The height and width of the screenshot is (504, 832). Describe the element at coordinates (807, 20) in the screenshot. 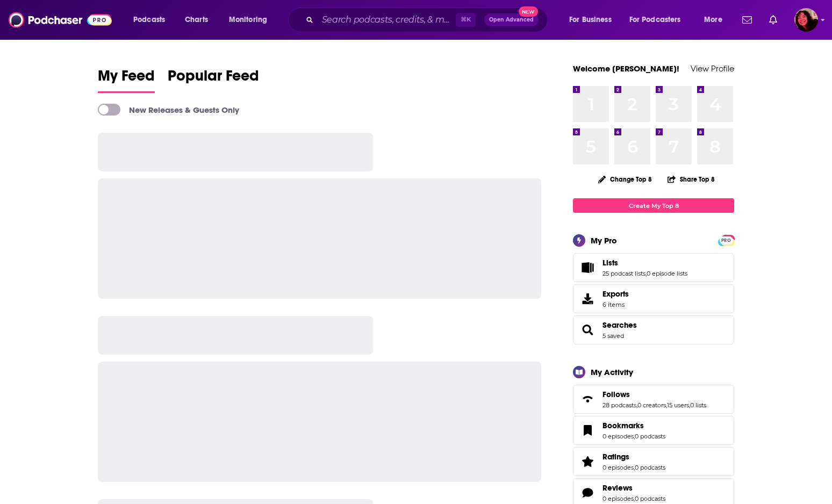

I see `span: Logged in as Kathryn-Musilek` at that location.